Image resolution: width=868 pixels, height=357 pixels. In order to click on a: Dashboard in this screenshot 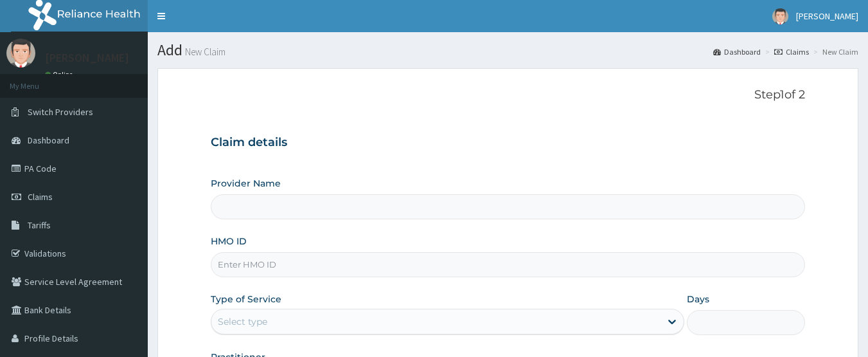, I will do `click(737, 52)`.